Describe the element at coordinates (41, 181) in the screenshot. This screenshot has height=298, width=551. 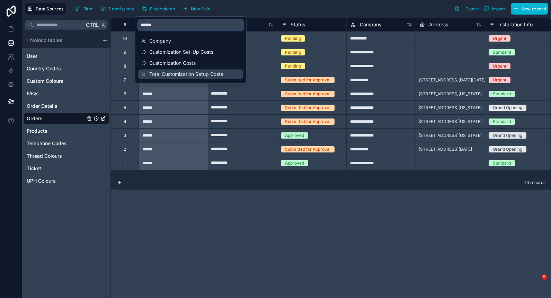
I see `span: UPH Colours` at that location.